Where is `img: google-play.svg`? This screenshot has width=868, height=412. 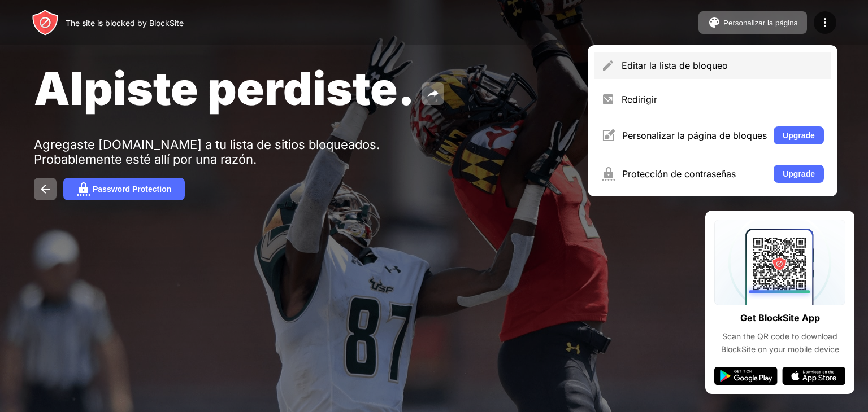
img: google-play.svg is located at coordinates (746, 376).